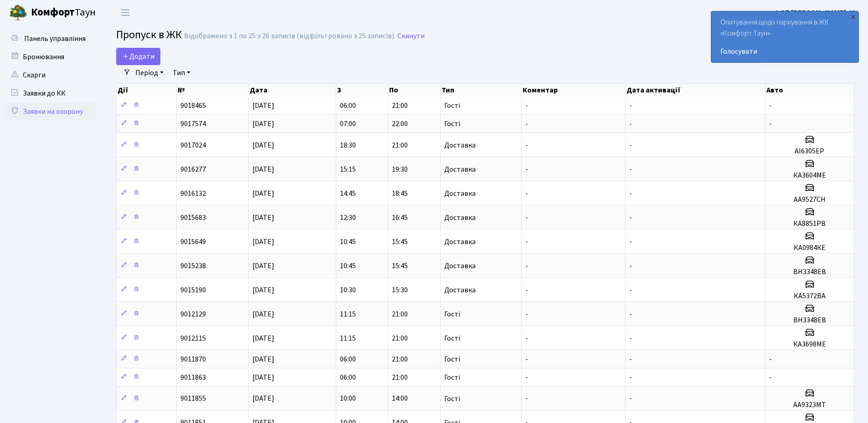  I want to click on span: 9016132, so click(193, 193).